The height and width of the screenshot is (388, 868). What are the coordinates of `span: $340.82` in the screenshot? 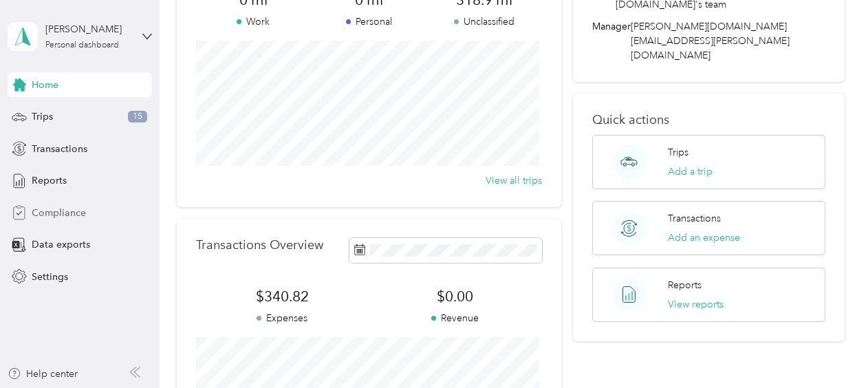 It's located at (282, 296).